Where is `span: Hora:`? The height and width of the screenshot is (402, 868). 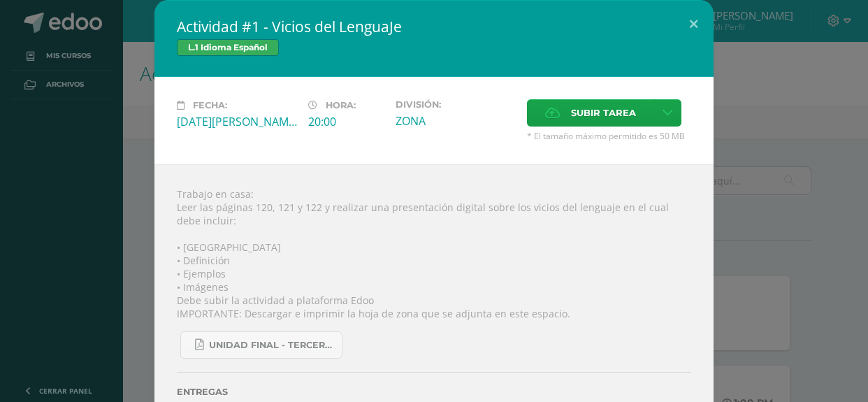
span: Hora: is located at coordinates (340, 105).